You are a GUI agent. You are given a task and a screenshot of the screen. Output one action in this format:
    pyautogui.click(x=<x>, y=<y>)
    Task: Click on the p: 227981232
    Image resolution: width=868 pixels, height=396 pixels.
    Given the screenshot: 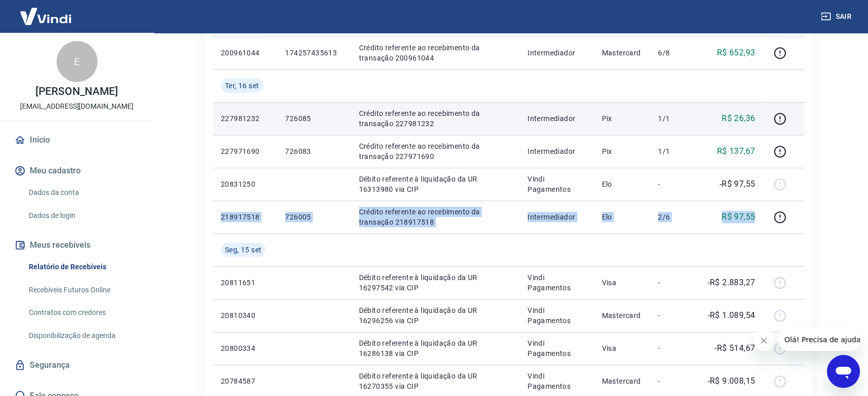 What is the action you would take?
    pyautogui.click(x=245, y=119)
    